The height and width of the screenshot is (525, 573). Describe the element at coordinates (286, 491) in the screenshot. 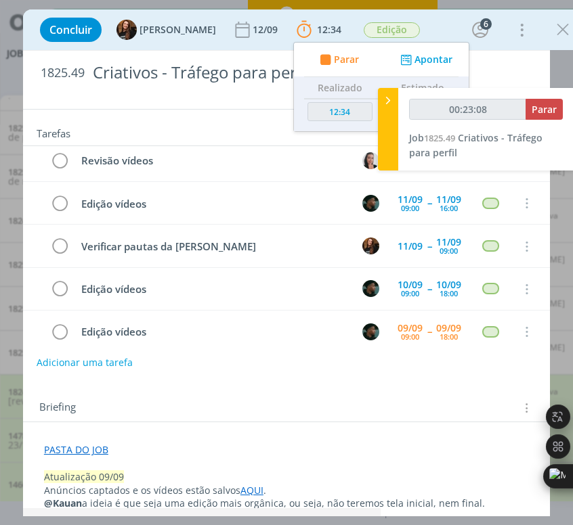

I see `p: Anúncios captados e os vídeos estão salvos .` at that location.